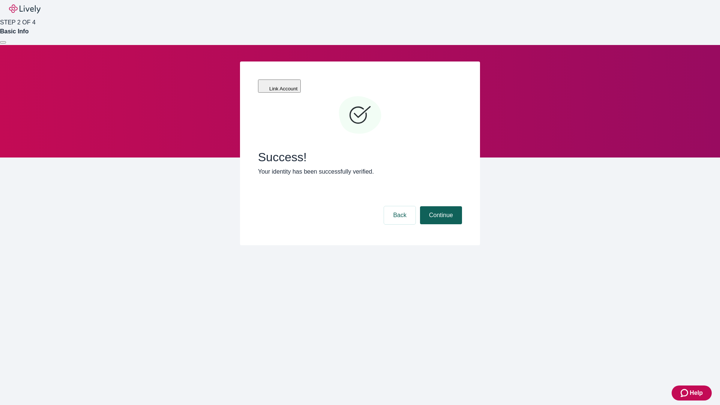 The image size is (720, 405). Describe the element at coordinates (685, 393) in the screenshot. I see `svg: Zendesk support icon` at that location.